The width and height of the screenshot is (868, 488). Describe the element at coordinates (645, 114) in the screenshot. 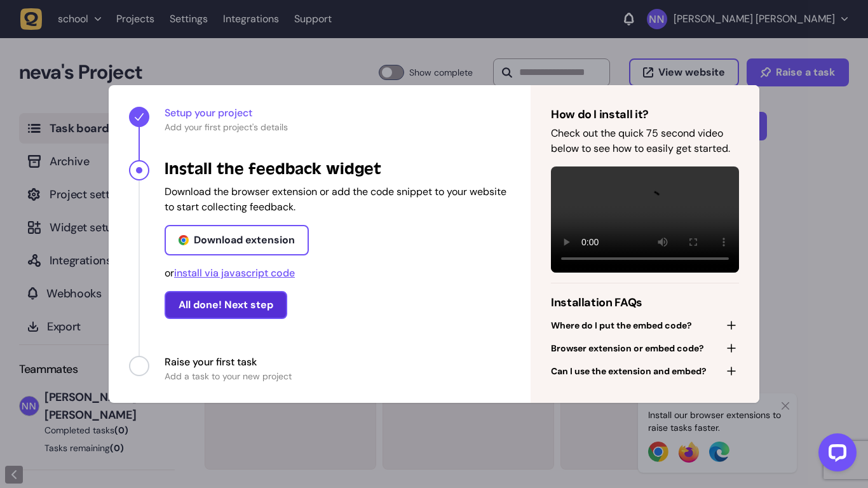

I see `h4: How do I install it?` at that location.